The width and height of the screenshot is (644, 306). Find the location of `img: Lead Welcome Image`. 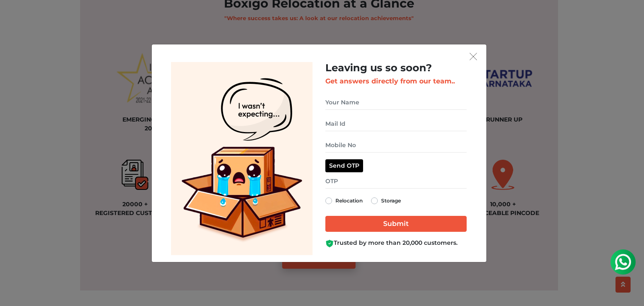

img: Lead Welcome Image is located at coordinates (242, 159).